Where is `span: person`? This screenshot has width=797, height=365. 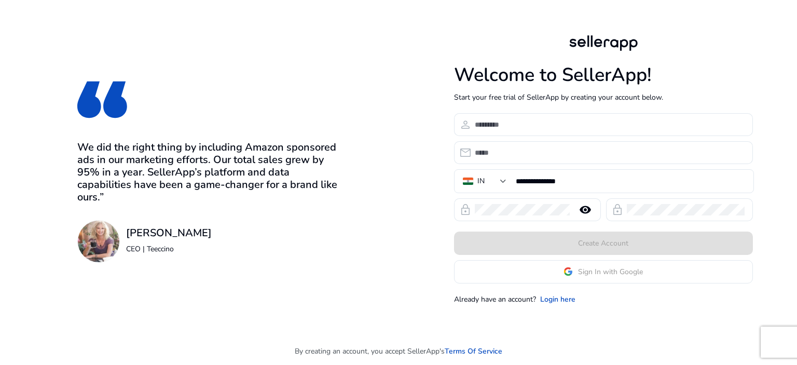 span: person is located at coordinates (466, 125).